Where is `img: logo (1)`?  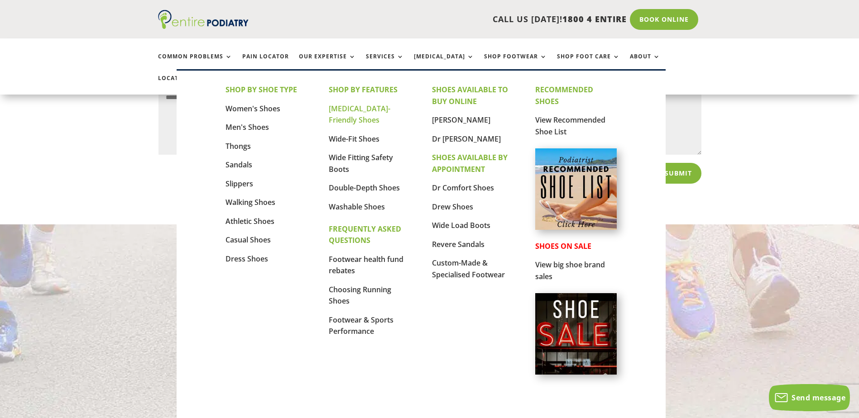 img: logo (1) is located at coordinates (203, 19).